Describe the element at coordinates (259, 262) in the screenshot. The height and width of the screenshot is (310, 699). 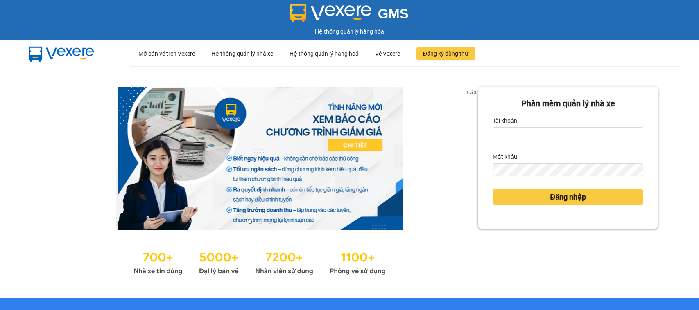
I see `img: Statistics.png` at that location.